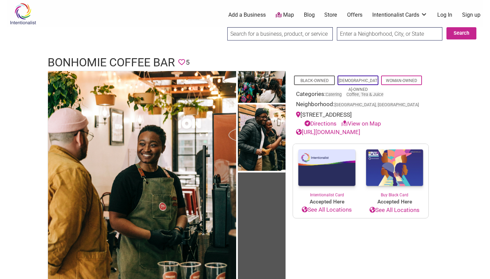  I want to click on a: Intentionalist Card, so click(327, 171).